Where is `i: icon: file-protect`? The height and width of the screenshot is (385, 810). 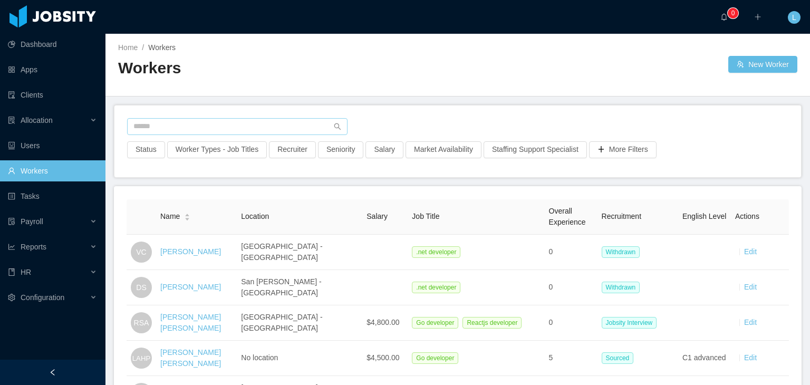 i: icon: file-protect is located at coordinates (12, 222).